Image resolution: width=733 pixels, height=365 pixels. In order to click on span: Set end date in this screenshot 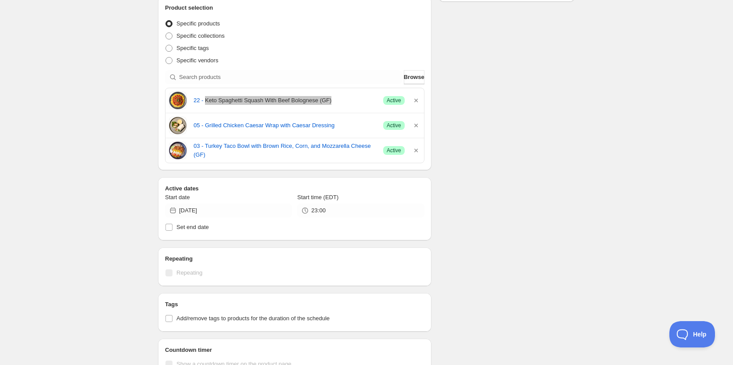, I will do `click(193, 227)`.